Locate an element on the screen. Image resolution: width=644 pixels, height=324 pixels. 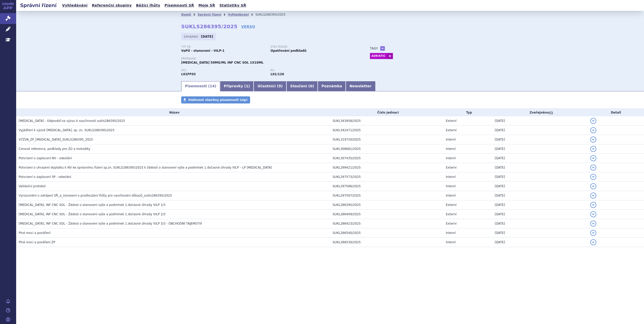
p: Stav řízení: is located at coordinates (313, 47).